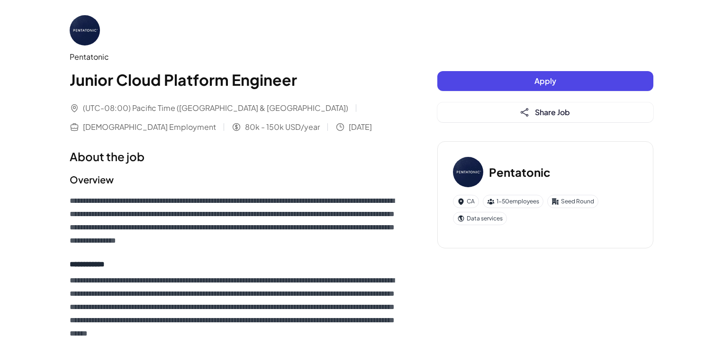 This screenshot has height=346, width=723. Describe the element at coordinates (480, 218) in the screenshot. I see `div: Data services` at that location.